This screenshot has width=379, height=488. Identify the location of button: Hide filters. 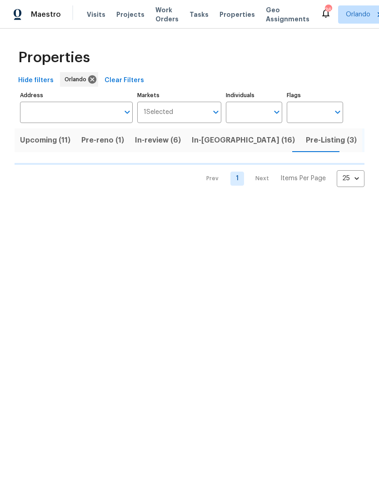
(36, 80).